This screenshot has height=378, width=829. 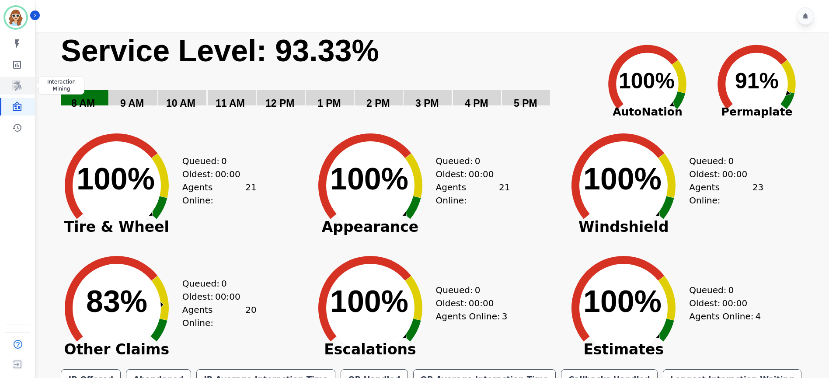 I want to click on span: AutoNation, so click(x=647, y=112).